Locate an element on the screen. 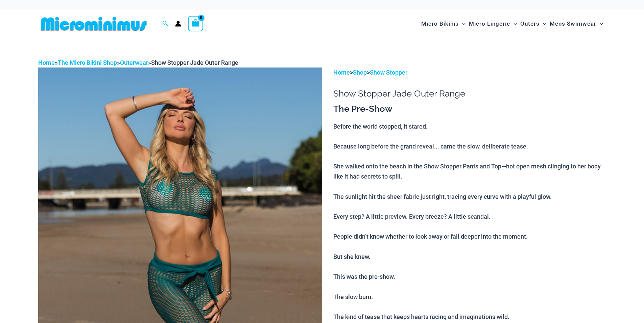  a: Mens SwimwearMenu ToggleMenu Toggle is located at coordinates (576, 24).